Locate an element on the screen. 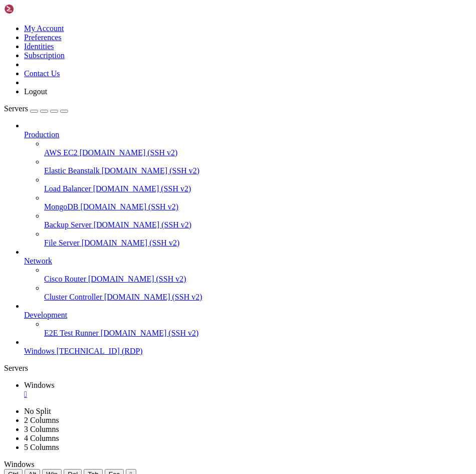 Image resolution: width=476 pixels, height=474 pixels. a: Logout is located at coordinates (36, 91).